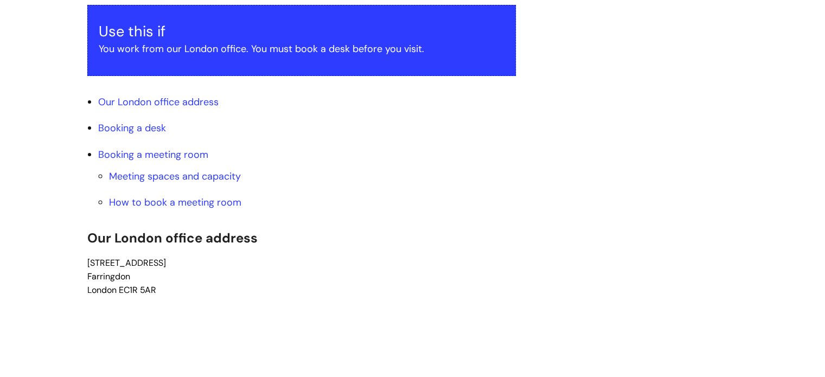 This screenshot has height=377, width=825. What do you see at coordinates (302, 31) in the screenshot?
I see `h3: Use this if` at bounding box center [302, 31].